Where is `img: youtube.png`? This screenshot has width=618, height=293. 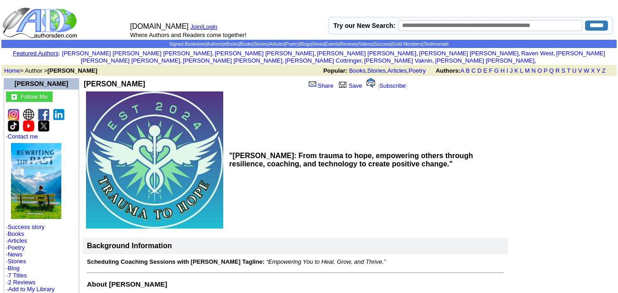
img: youtube.png is located at coordinates (28, 126).